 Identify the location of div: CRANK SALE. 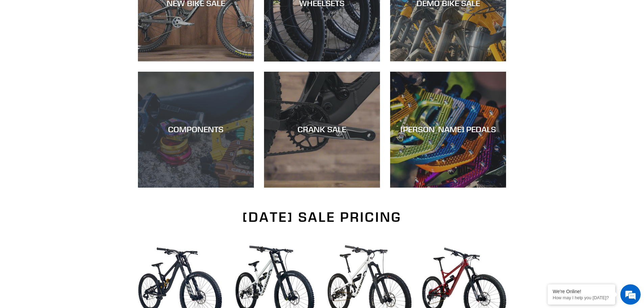
(322, 129).